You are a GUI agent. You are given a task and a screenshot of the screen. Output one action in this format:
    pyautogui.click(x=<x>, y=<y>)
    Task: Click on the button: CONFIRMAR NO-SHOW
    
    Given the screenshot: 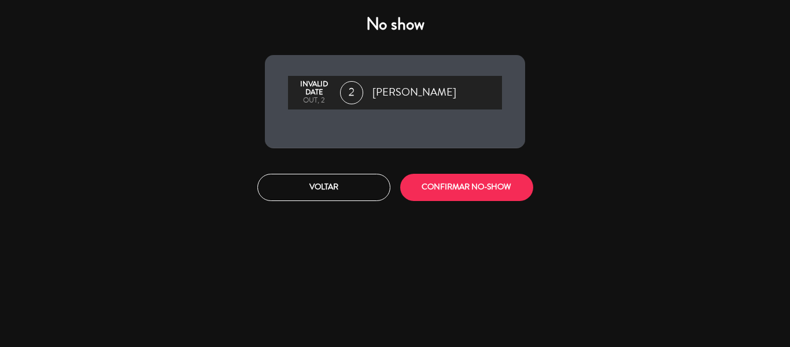 What is the action you would take?
    pyautogui.click(x=467, y=187)
    